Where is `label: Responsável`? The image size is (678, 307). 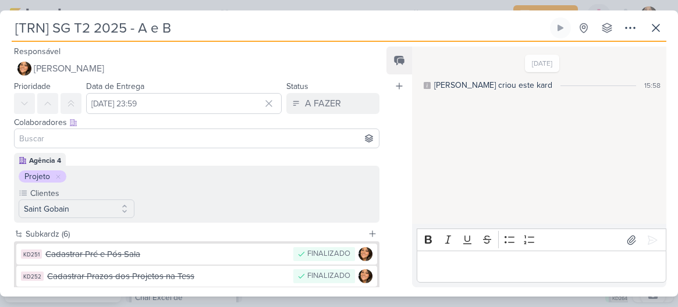
label: Responsável is located at coordinates (37, 51).